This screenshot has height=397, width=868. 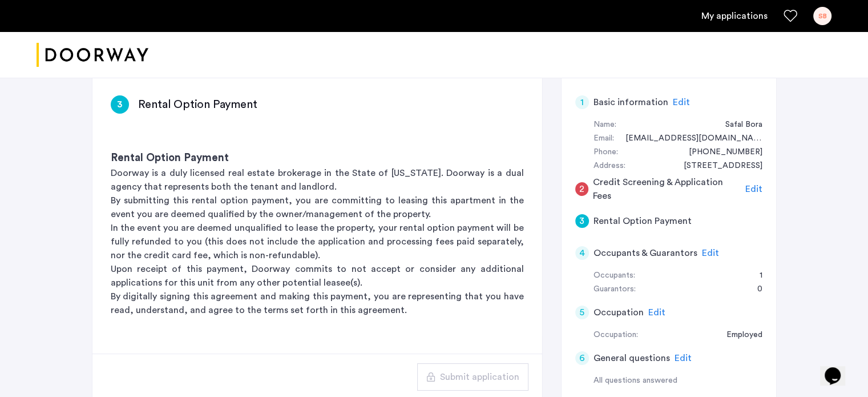 What do you see at coordinates (317, 207) in the screenshot?
I see `p: By submitting this rental option payment, you are committing to leasing this apartment in the eve...` at bounding box center [317, 207].